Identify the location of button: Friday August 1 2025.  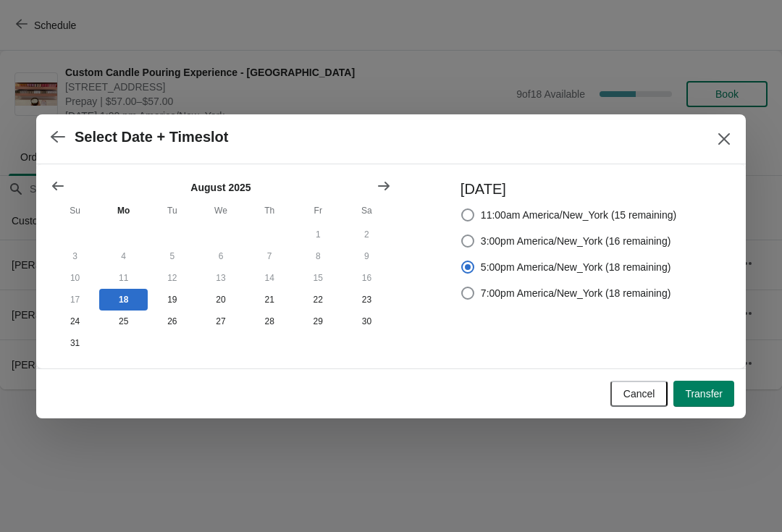
(318, 235).